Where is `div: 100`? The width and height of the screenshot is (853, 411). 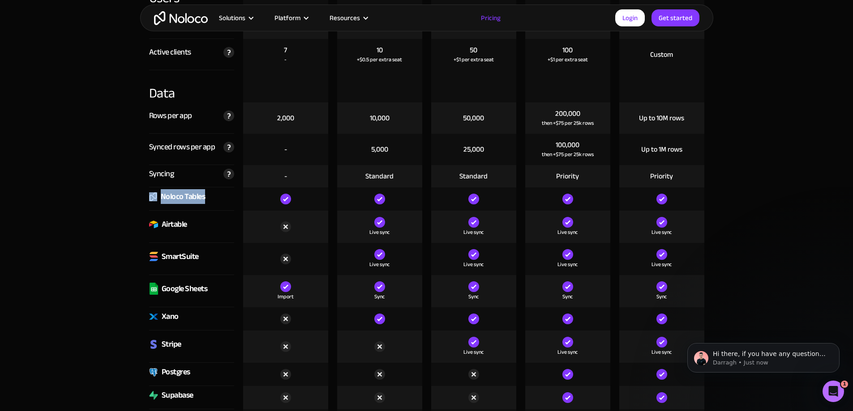
div: 100 is located at coordinates (567, 50).